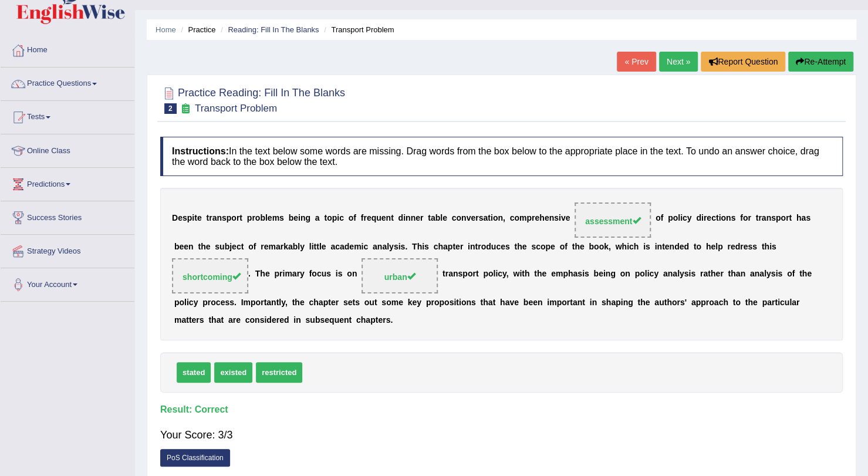 The width and height of the screenshot is (868, 476). Describe the element at coordinates (195, 458) in the screenshot. I see `a: PoS Classification` at that location.